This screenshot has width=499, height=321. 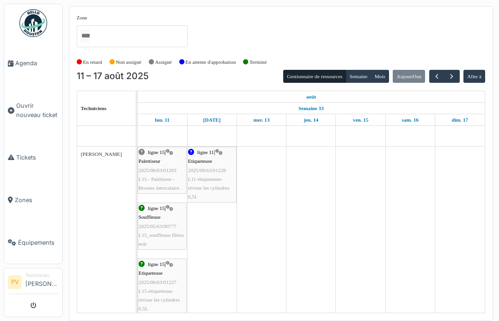 I want to click on span: Zones, so click(x=36, y=200).